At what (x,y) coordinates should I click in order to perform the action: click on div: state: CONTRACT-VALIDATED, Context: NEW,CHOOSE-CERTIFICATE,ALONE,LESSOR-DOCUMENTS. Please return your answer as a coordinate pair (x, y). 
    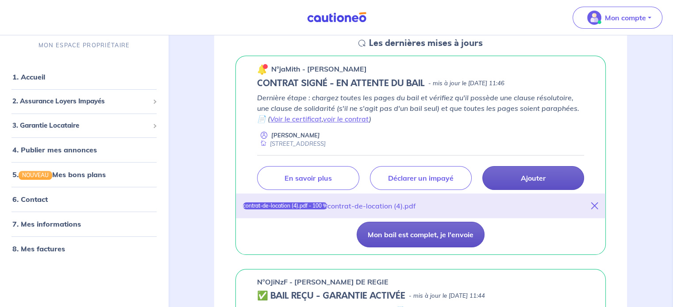
    Looking at the image, I should click on (420, 296).